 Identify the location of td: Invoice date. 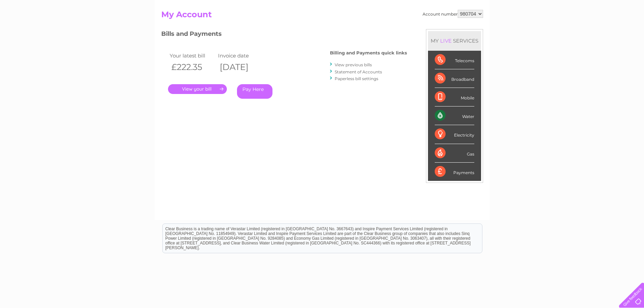
(240, 56).